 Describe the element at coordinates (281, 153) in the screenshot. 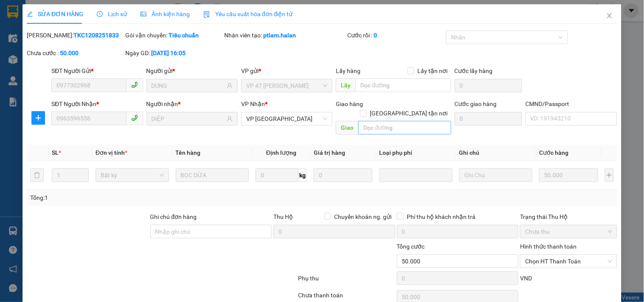

I see `span: Định lượng` at that location.